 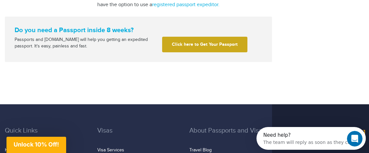 What do you see at coordinates (17, 150) in the screenshot?
I see `a: Home Page` at bounding box center [17, 150].